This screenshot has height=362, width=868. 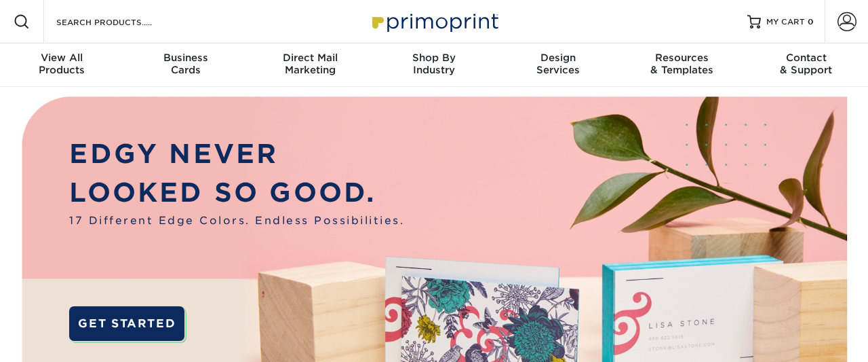 I want to click on a: BusinessCards, so click(x=186, y=65).